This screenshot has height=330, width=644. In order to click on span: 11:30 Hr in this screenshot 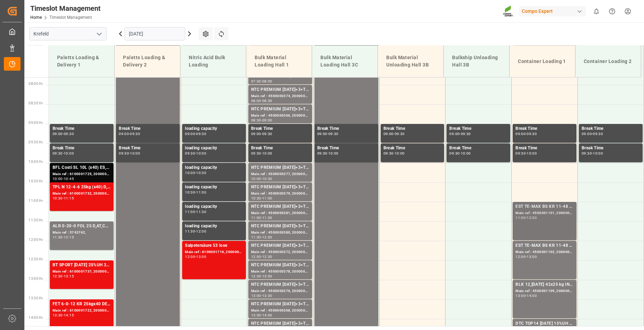, I will do `click(36, 220)`.